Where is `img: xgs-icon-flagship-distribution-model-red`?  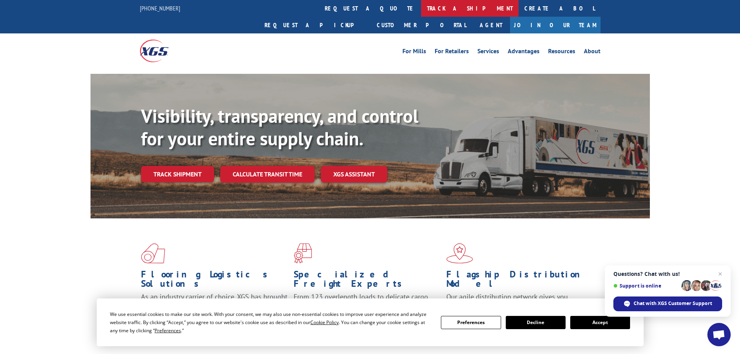 img: xgs-icon-flagship-distribution-model-red is located at coordinates (459, 253).